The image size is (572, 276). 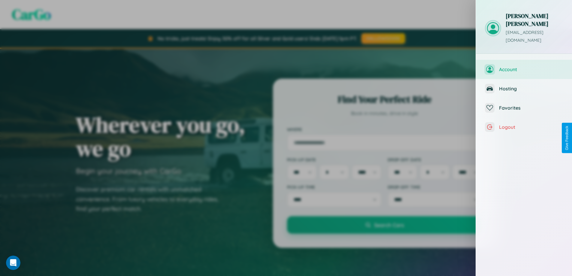 What do you see at coordinates (531, 69) in the screenshot?
I see `span: Account` at bounding box center [531, 69].